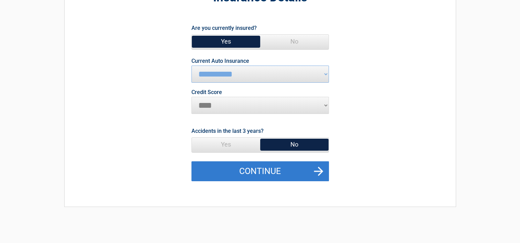 Image resolution: width=520 pixels, height=243 pixels. Describe the element at coordinates (206, 92) in the screenshot. I see `label: Credit Score` at that location.